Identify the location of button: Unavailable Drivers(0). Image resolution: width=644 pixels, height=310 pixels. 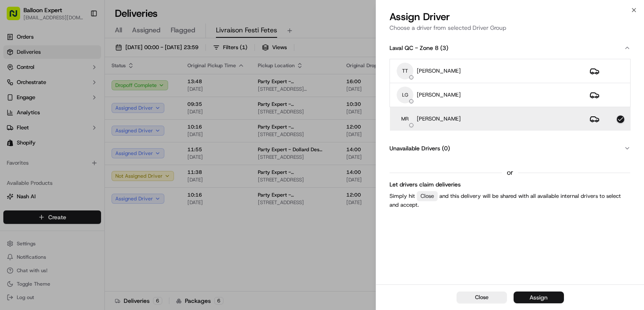
(510, 148).